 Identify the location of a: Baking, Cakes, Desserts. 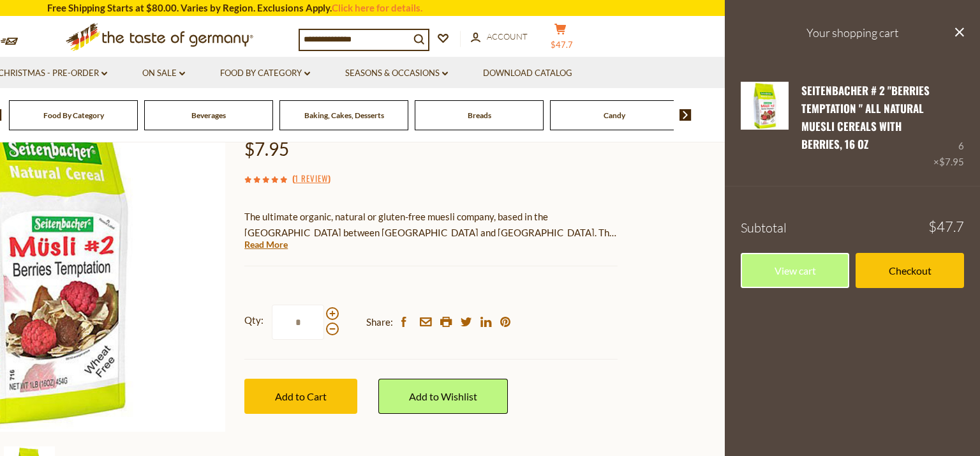
(344, 115).